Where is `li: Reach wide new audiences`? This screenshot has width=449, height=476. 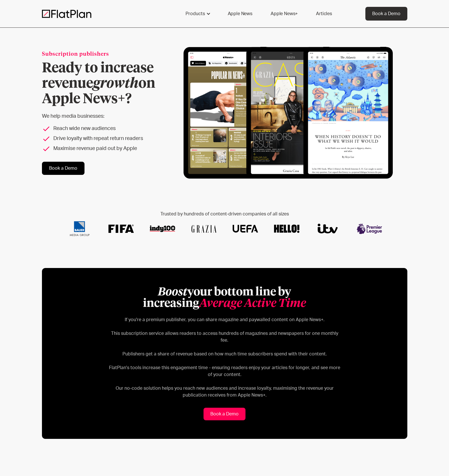 li: Reach wide new audiences is located at coordinates (108, 129).